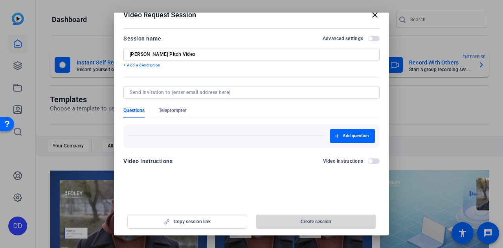 The image size is (503, 248). What do you see at coordinates (172, 110) in the screenshot?
I see `span: Teleprompter` at bounding box center [172, 110].